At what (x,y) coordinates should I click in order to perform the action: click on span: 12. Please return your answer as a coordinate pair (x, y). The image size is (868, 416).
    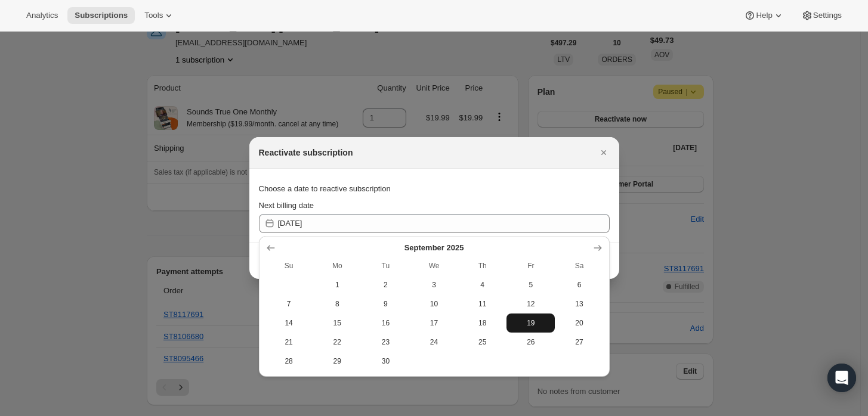
    Looking at the image, I should click on (530, 304).